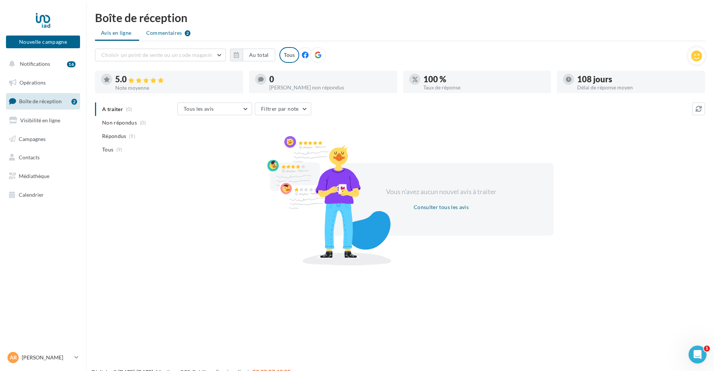 This screenshot has width=714, height=371. What do you see at coordinates (330, 79) in the screenshot?
I see `div: 0` at bounding box center [330, 79].